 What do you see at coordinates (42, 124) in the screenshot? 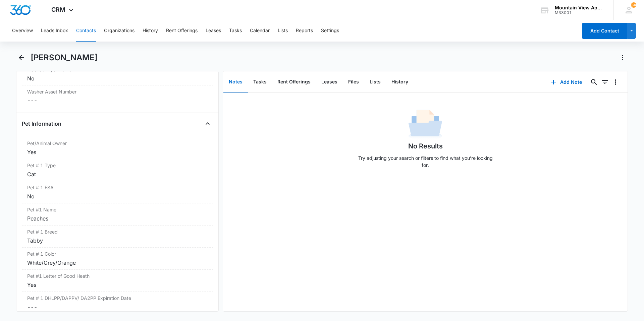
I see `h4: Pet Information` at bounding box center [42, 124].